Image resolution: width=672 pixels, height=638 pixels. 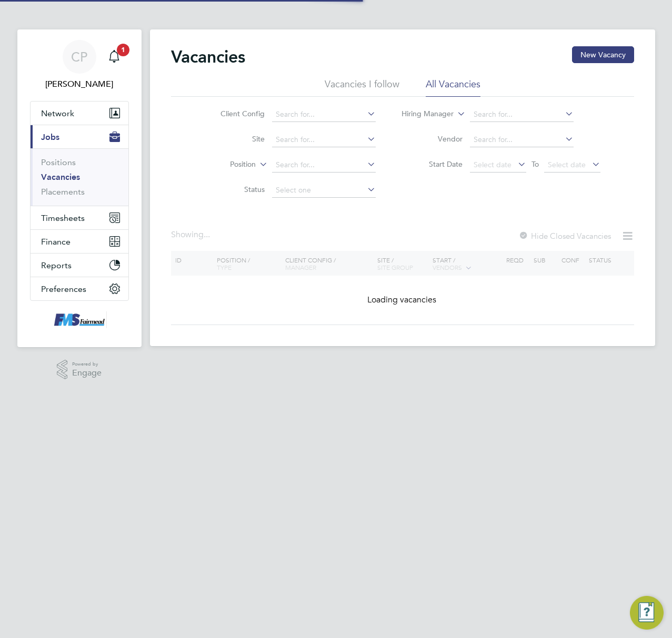 I want to click on label: Start Date, so click(x=432, y=164).